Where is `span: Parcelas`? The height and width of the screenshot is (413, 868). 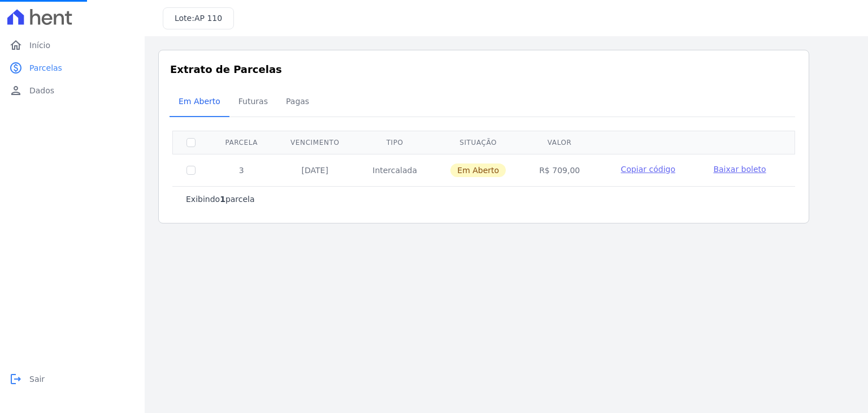 span: Parcelas is located at coordinates (46, 68).